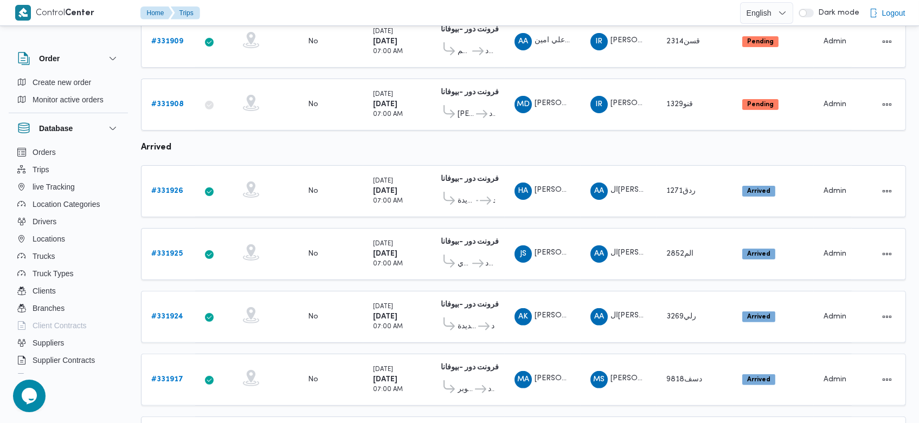 Image resolution: width=919 pixels, height=423 pixels. I want to click on span: قنو1329, so click(679, 104).